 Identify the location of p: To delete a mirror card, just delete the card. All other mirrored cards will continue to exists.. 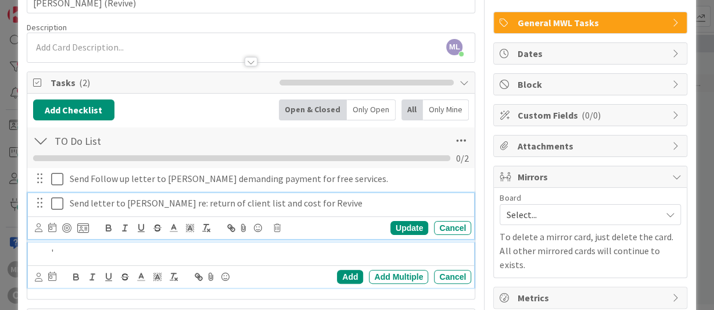
(591, 251).